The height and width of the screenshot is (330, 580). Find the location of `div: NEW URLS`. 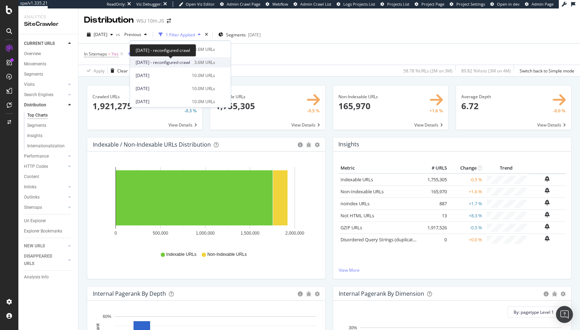

div: NEW URLS is located at coordinates (34, 246).